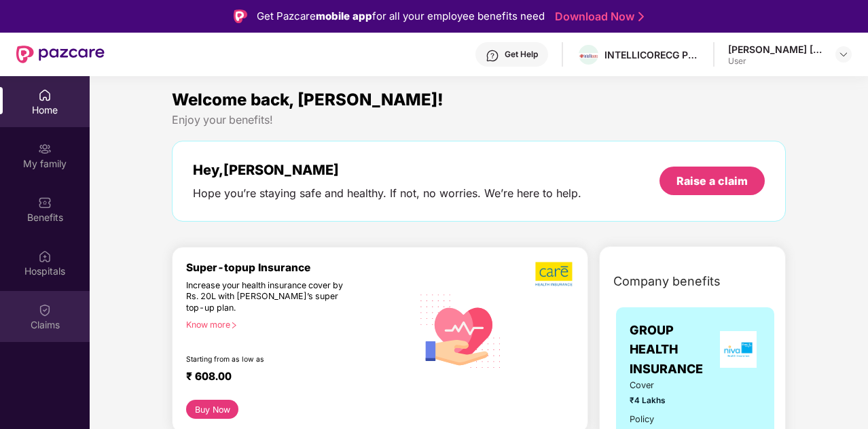 The width and height of the screenshot is (868, 429). Describe the element at coordinates (641, 16) in the screenshot. I see `img: Stroke` at that location.